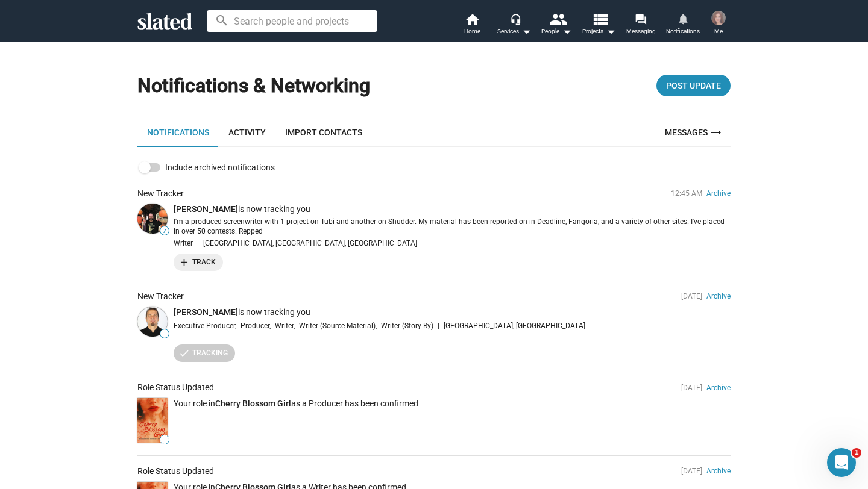  What do you see at coordinates (199, 262) in the screenshot?
I see `button: Track` at bounding box center [199, 262].